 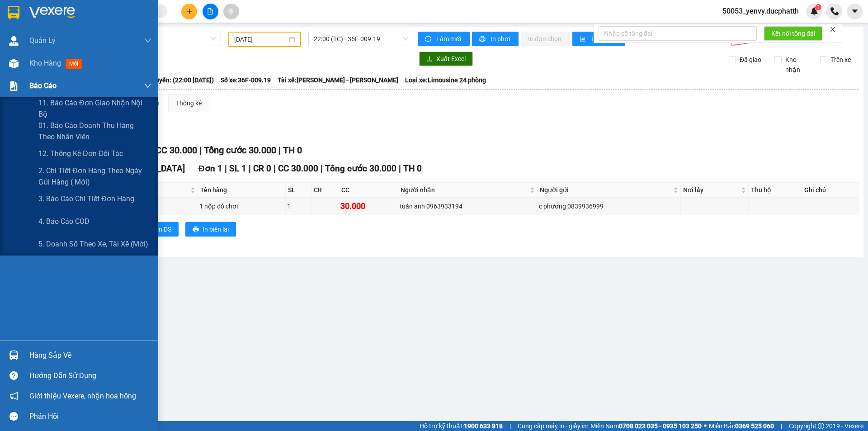 I want to click on span: 22:00 (TC) - 36F-009.19, so click(x=361, y=39).